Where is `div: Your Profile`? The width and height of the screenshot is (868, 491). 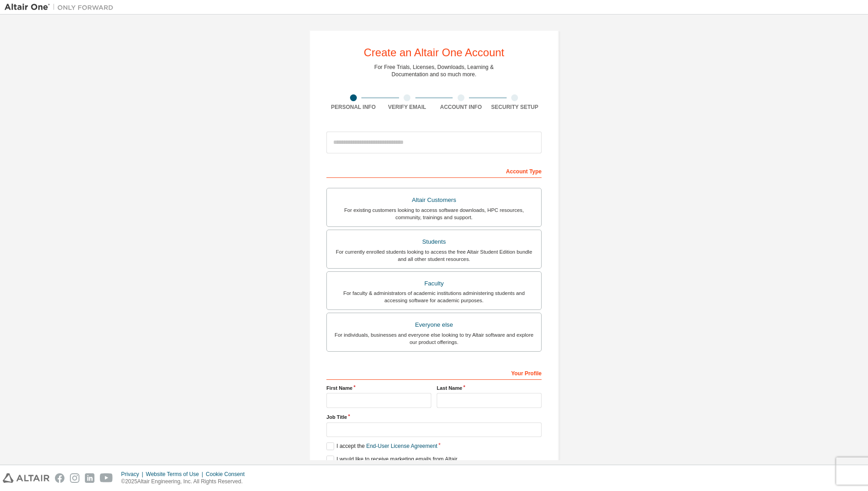 div: Your Profile is located at coordinates (434, 373).